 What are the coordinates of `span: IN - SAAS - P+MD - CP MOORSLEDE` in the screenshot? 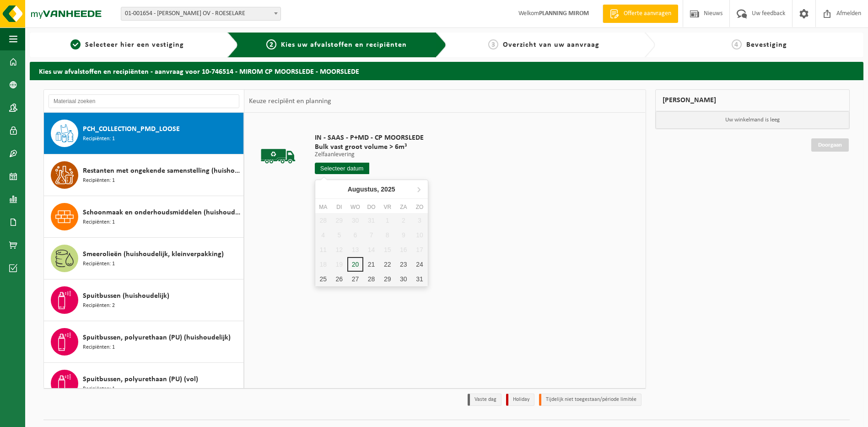 It's located at (369, 138).